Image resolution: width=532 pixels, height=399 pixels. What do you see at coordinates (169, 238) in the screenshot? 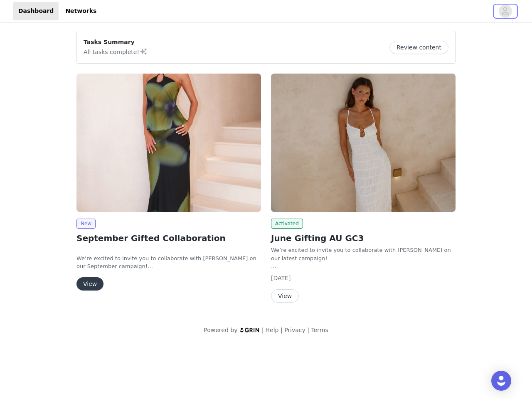
I see `h2: September Gifted Collaboration` at bounding box center [169, 238].